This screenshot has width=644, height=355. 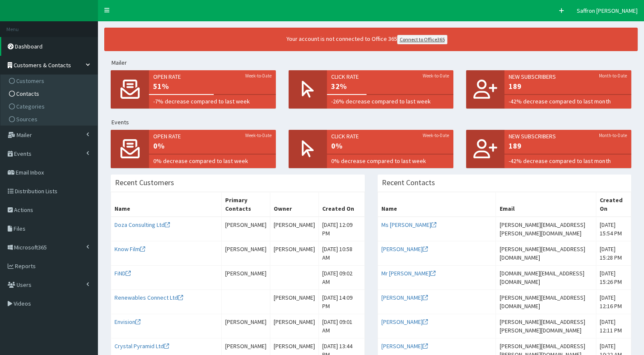 What do you see at coordinates (408, 182) in the screenshot?
I see `h3: Recent Contacts` at bounding box center [408, 182].